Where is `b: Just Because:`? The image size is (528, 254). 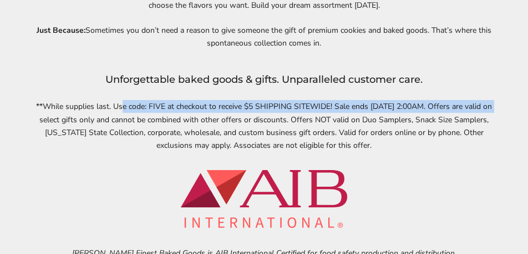
b: Just Because: is located at coordinates (61, 30).